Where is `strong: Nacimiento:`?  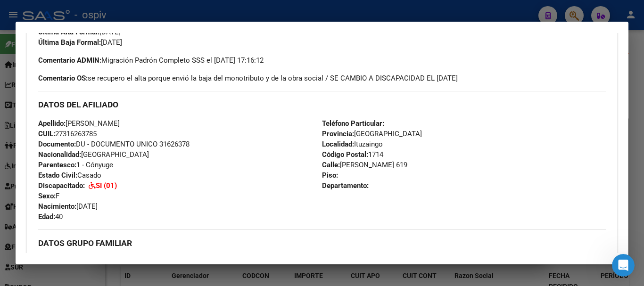 strong: Nacimiento: is located at coordinates (57, 206).